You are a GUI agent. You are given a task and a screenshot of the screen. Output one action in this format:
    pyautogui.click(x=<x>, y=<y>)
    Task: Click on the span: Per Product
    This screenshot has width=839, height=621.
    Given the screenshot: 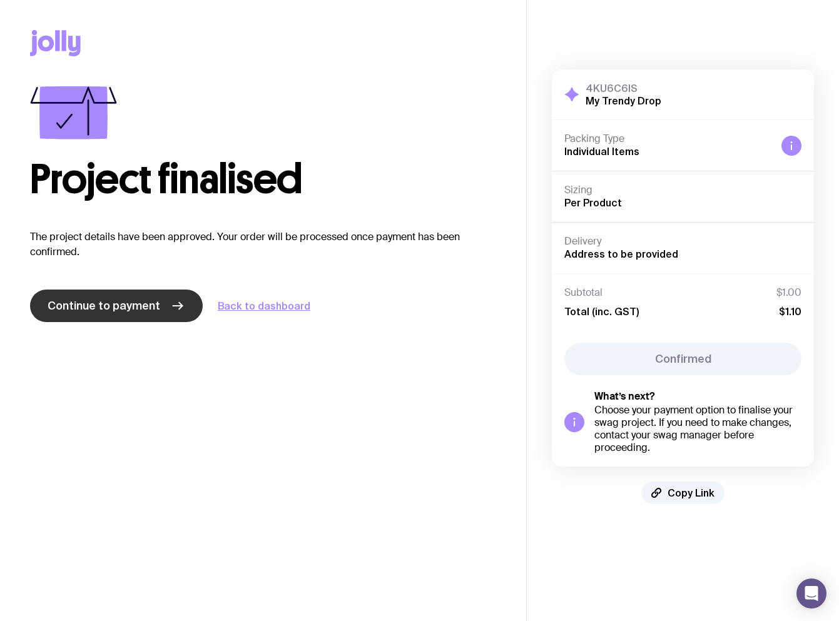 What is the action you would take?
    pyautogui.click(x=593, y=203)
    